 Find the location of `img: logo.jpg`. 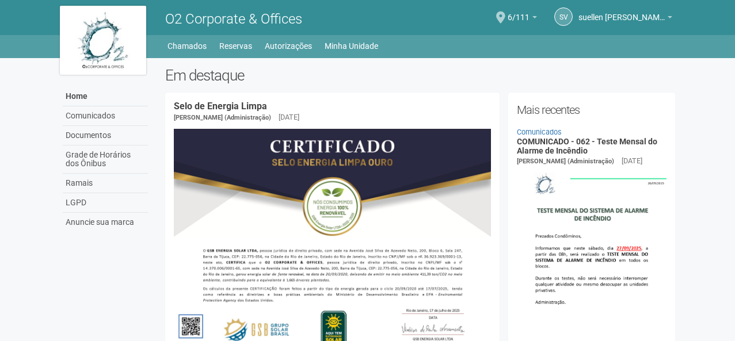

img: logo.jpg is located at coordinates (103, 40).